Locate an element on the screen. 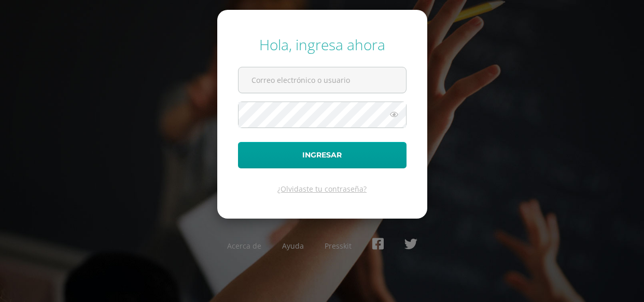  button: Ingresar is located at coordinates (322, 155).